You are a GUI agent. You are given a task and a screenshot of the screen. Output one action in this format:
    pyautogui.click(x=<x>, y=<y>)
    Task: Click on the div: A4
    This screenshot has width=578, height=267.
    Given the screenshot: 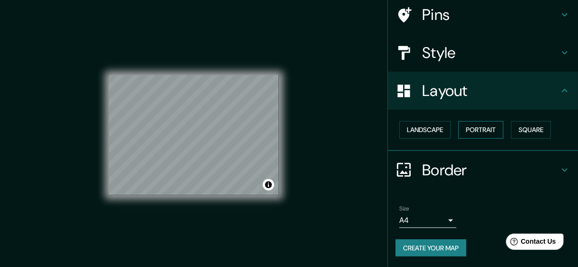 What is the action you would take?
    pyautogui.click(x=428, y=220)
    